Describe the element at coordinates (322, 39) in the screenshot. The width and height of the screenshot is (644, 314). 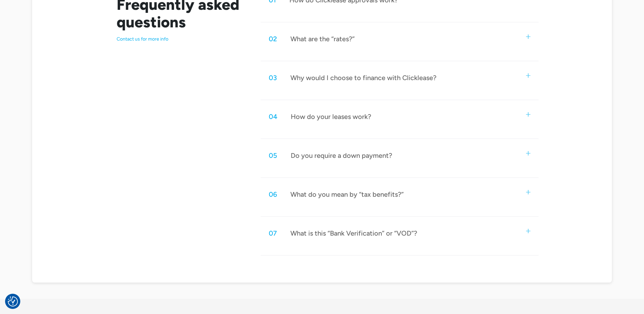
I see `div: What are the “rates?”` at that location.